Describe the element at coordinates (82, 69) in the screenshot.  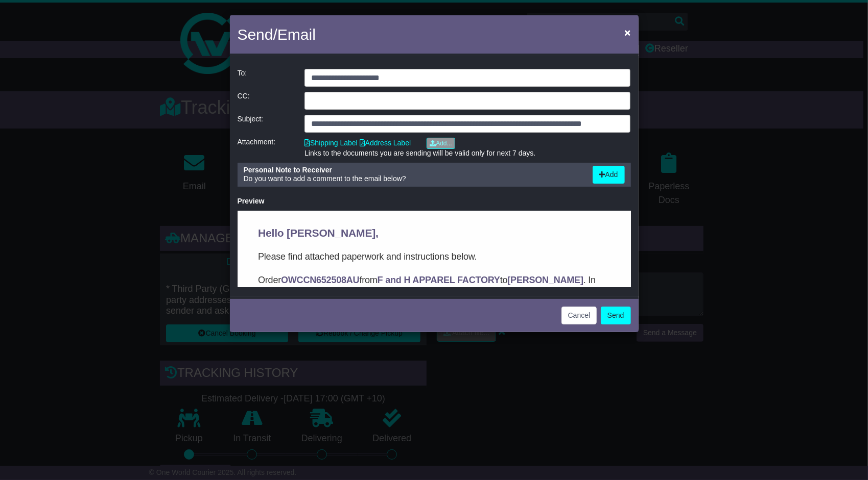
I see `strong: OWCCN652508AU` at that location.